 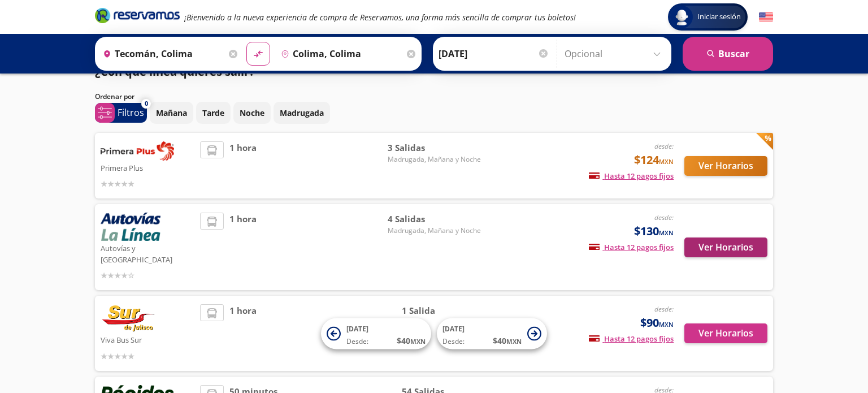 I want to click on i: Brand Logo, so click(x=137, y=15).